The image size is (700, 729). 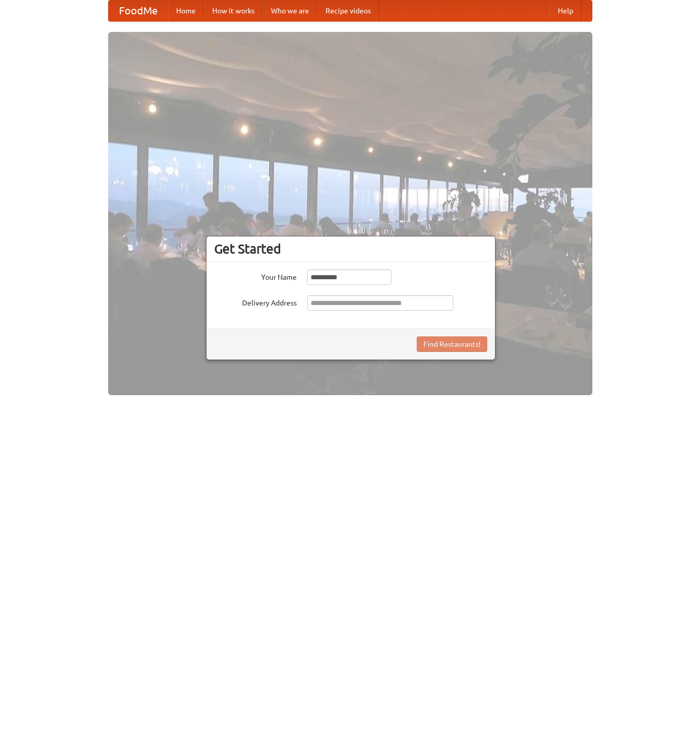 I want to click on button: Find Restaurants!, so click(x=452, y=344).